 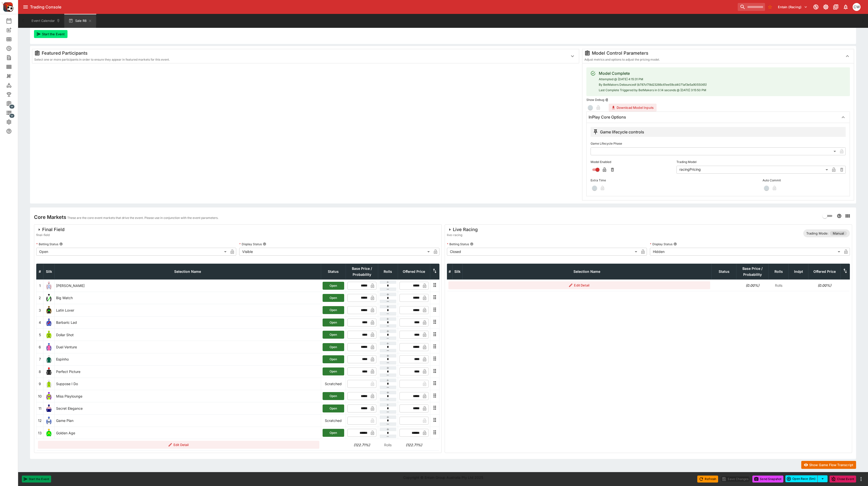 I want to click on img: runner 13, so click(x=48, y=433).